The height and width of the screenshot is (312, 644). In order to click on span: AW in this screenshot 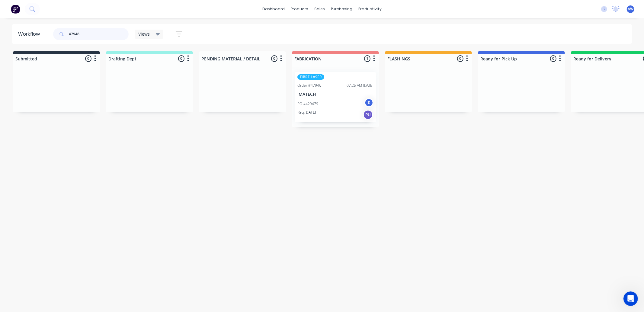, I will do `click(631, 9)`.